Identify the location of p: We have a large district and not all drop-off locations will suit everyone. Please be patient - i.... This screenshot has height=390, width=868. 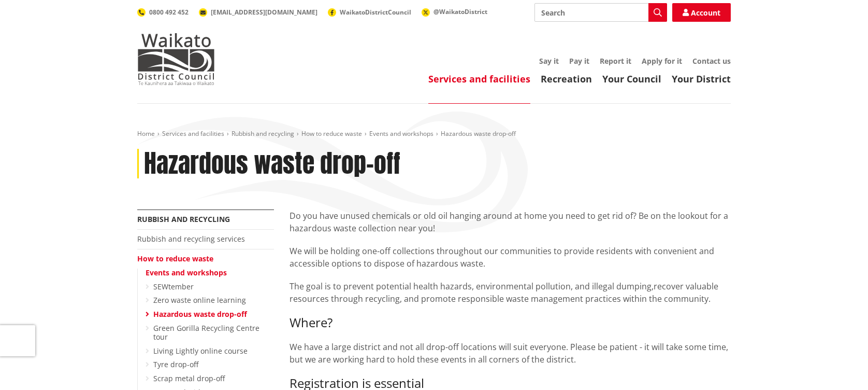
(510, 353).